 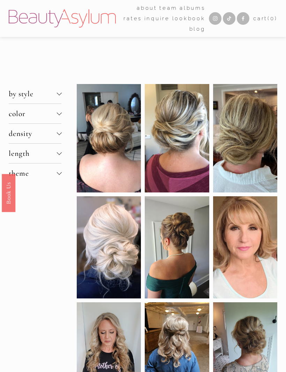 What do you see at coordinates (265, 18) in the screenshot?
I see `a: 0 items in cart` at bounding box center [265, 18].